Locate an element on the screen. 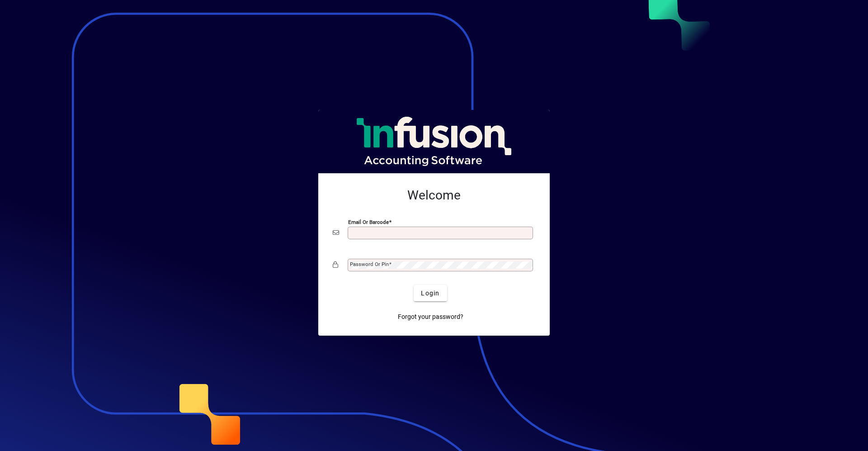 The image size is (868, 451). span: Login is located at coordinates (430, 293).